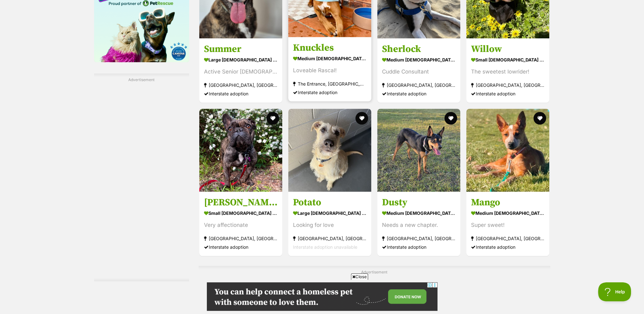 The image size is (644, 314). Describe the element at coordinates (325, 246) in the screenshot. I see `span: Interstate adoption unavailable` at that location.